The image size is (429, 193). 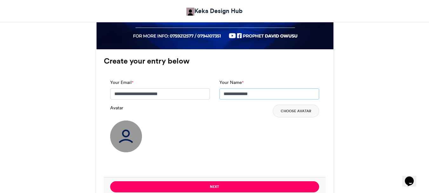 I want to click on h3: Create your entry below, so click(x=214, y=61).